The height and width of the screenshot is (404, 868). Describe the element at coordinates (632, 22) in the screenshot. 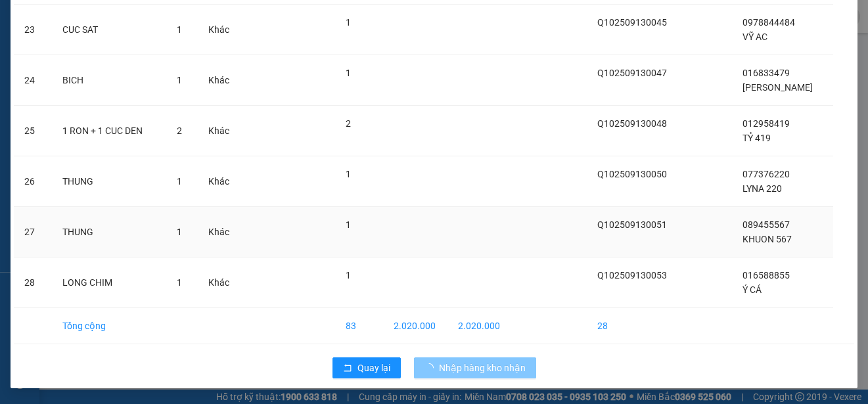

I see `span: Q102509130045` at that location.